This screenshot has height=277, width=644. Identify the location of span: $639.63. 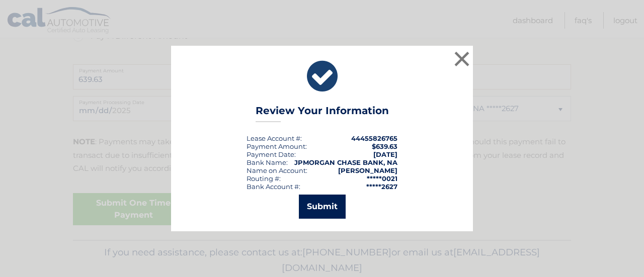
(384, 146).